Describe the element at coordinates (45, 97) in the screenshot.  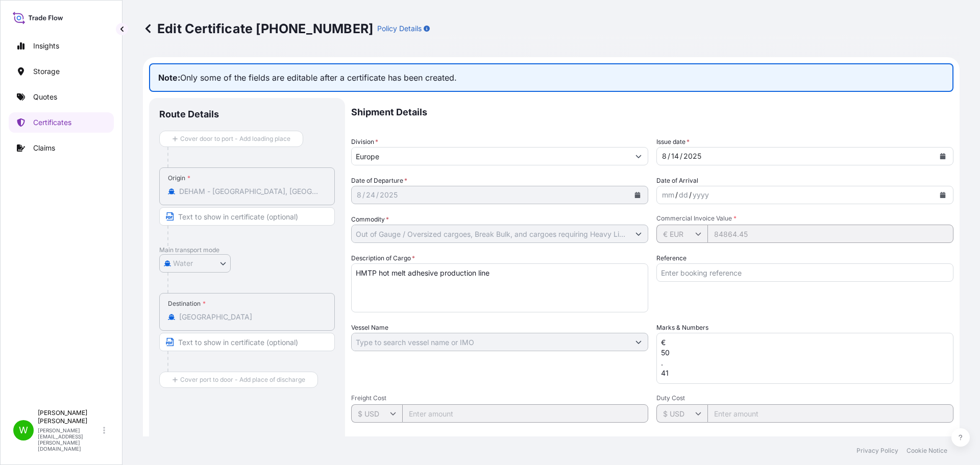
I see `p: Quotes` at that location.